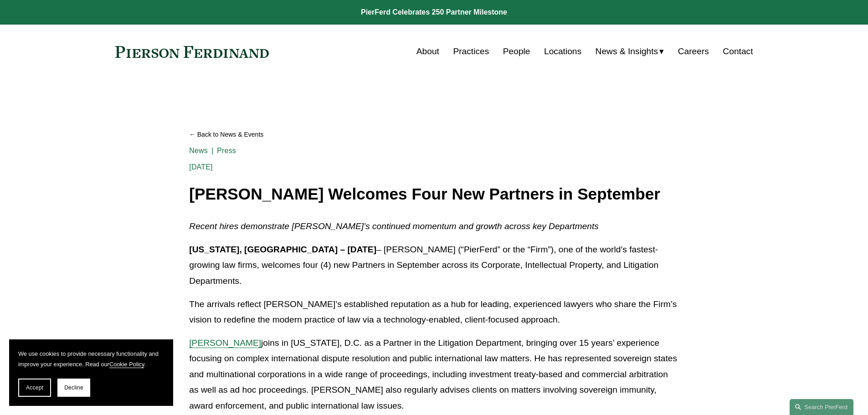 This screenshot has width=868, height=415. What do you see at coordinates (74, 388) in the screenshot?
I see `span: Decline` at bounding box center [74, 388].